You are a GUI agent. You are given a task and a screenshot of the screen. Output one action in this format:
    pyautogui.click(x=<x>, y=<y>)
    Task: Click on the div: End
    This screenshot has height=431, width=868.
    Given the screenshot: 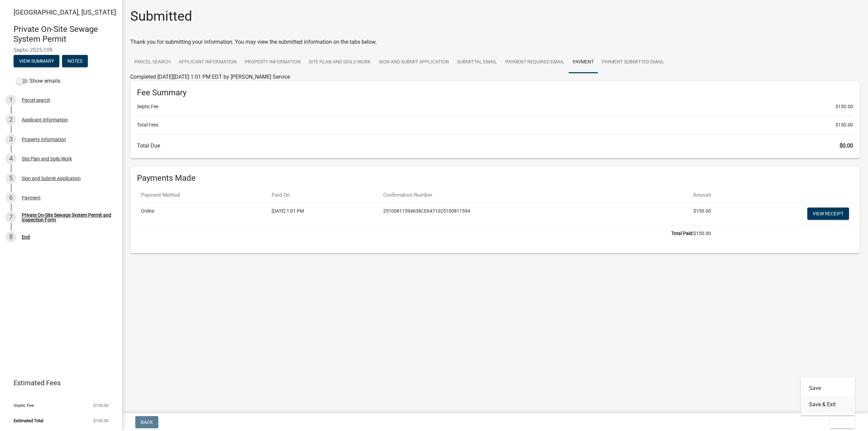 What is the action you would take?
    pyautogui.click(x=26, y=237)
    